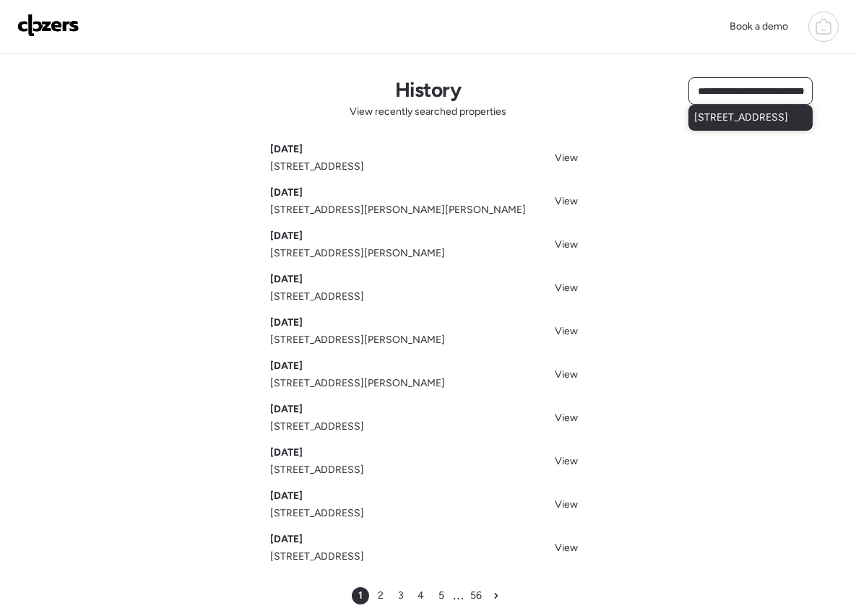 The height and width of the screenshot is (616, 856). What do you see at coordinates (48, 25) in the screenshot?
I see `img: Logo` at bounding box center [48, 25].